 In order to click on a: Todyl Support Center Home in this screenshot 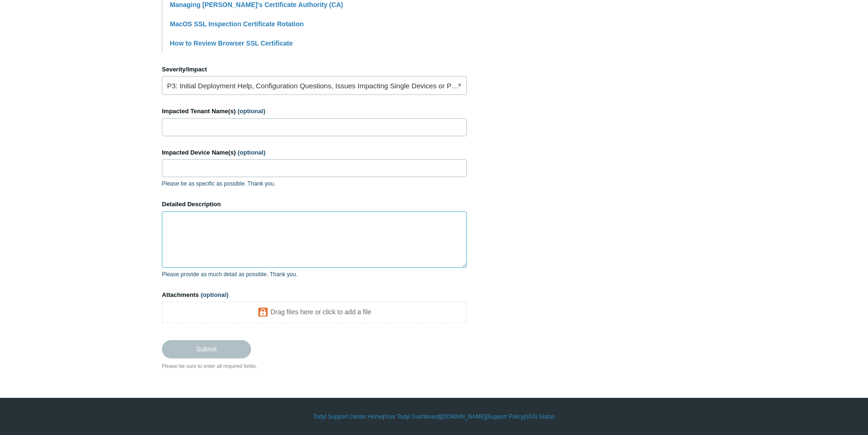, I will do `click(348, 417)`.